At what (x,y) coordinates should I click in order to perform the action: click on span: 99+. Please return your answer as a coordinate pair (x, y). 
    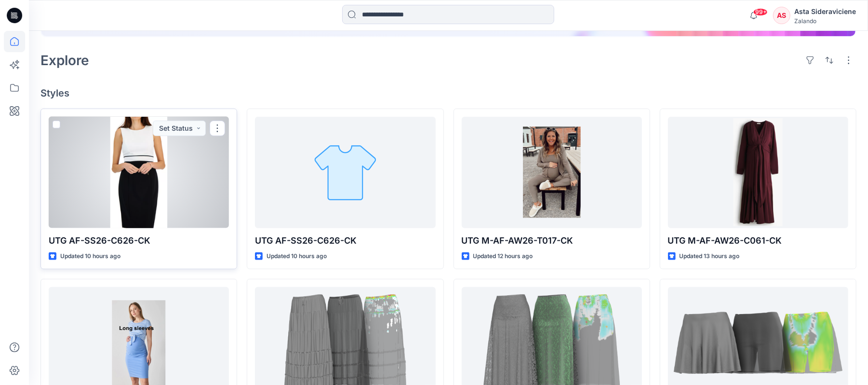
    Looking at the image, I should click on (760, 12).